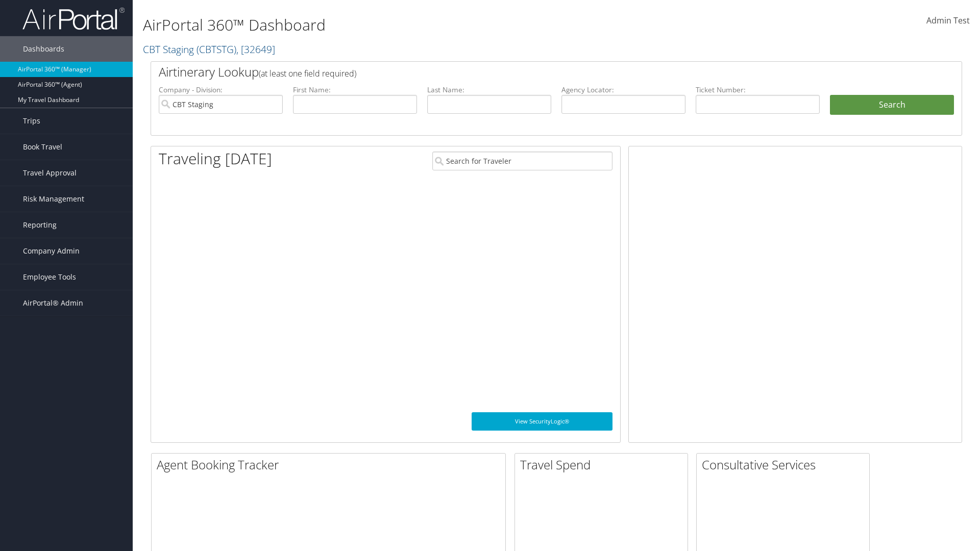 The image size is (980, 551). What do you see at coordinates (522, 161) in the screenshot?
I see `input: Search for Traveler` at bounding box center [522, 161].